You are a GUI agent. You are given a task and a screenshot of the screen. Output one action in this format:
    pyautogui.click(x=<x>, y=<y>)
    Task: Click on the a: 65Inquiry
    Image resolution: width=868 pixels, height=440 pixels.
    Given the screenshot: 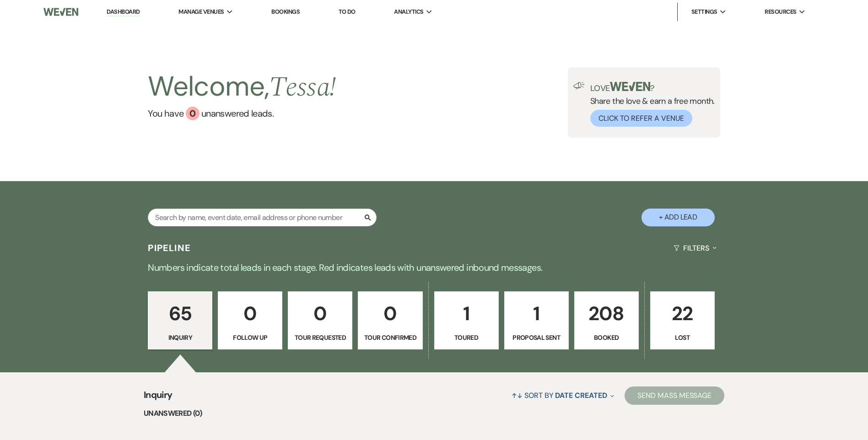 What is the action you would take?
    pyautogui.click(x=180, y=320)
    